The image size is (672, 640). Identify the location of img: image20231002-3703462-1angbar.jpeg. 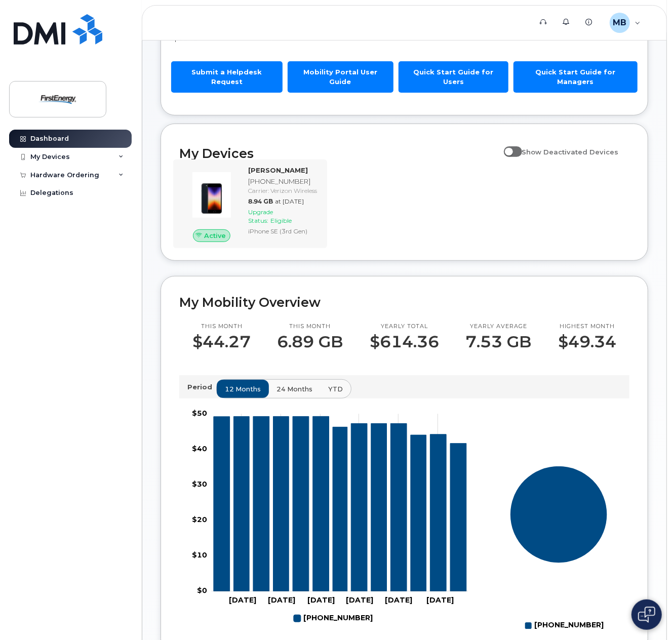
(212, 194).